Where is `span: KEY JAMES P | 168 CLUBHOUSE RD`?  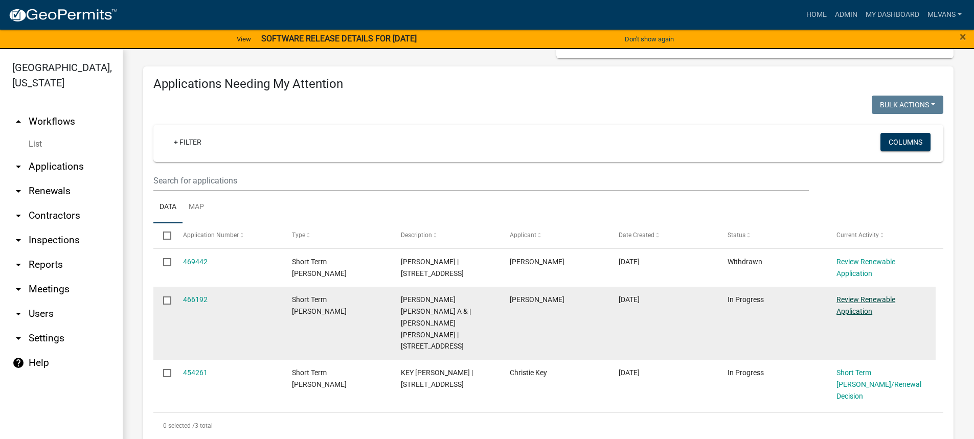 span: KEY JAMES P | 168 CLUBHOUSE RD is located at coordinates (437, 378).